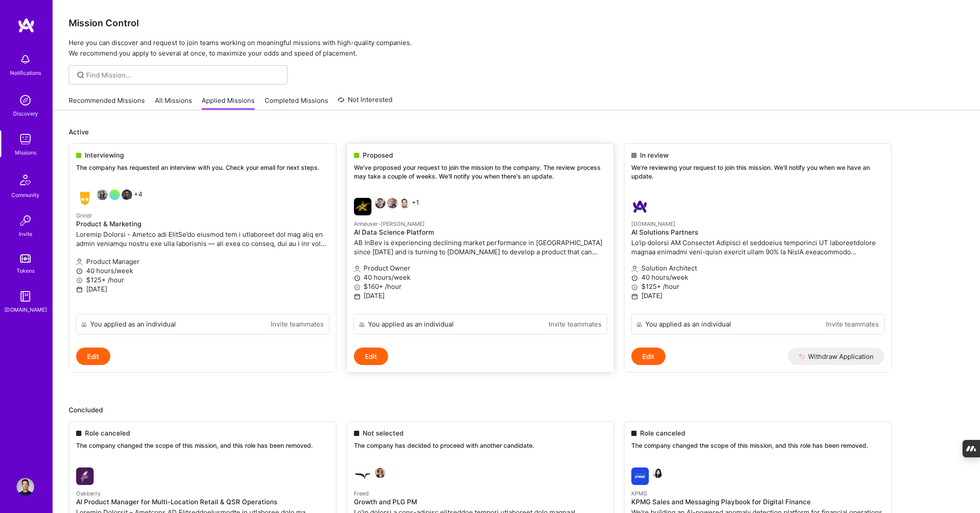 The width and height of the screenshot is (980, 513). What do you see at coordinates (202, 261) in the screenshot?
I see `p: Product Manager` at bounding box center [202, 261].